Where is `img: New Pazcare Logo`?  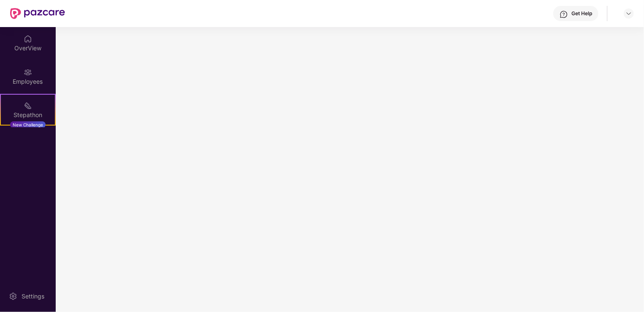 img: New Pazcare Logo is located at coordinates (38, 14).